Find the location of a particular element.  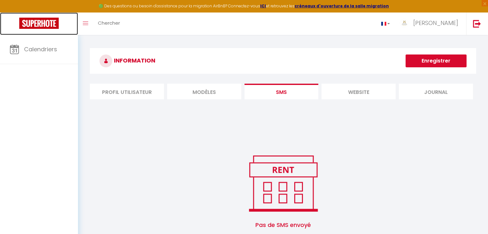

button: Ouvrir le widget de chat LiveChat is located at coordinates (15, 12).